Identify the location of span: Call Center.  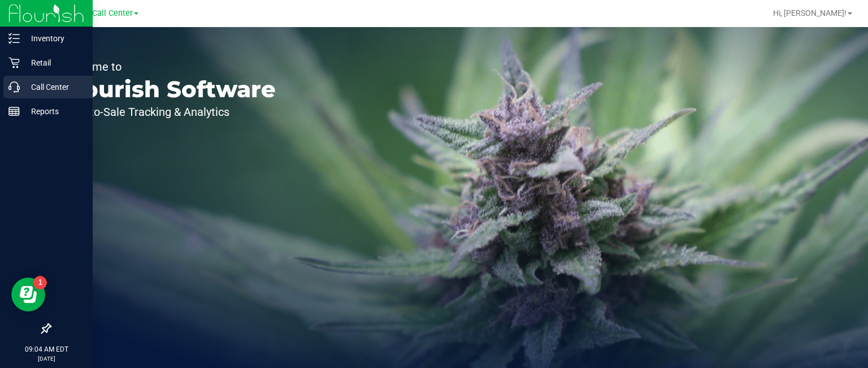
(112, 13).